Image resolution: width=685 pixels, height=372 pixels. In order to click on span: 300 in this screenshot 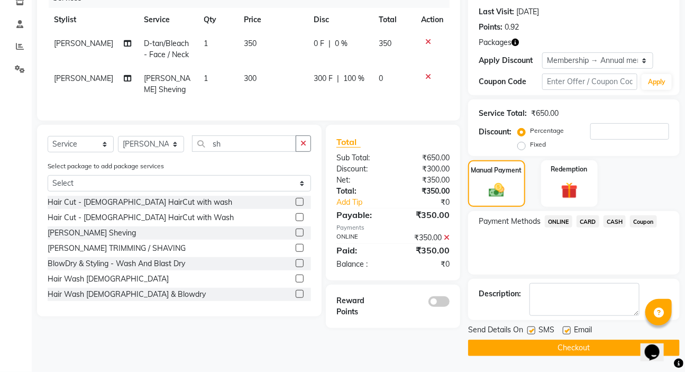, I will do `click(250, 78)`.